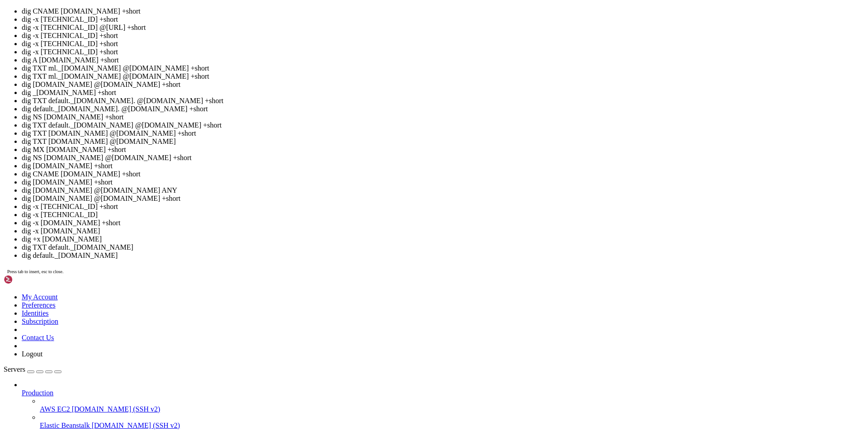 The height and width of the screenshot is (431, 868). I want to click on x-row: System load: 0.0 Processes: 130, so click(377, 69).